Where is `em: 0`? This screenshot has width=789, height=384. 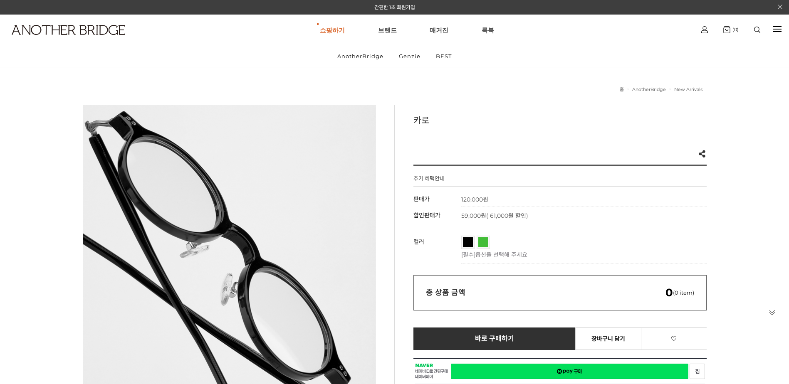
em: 0 is located at coordinates (669, 293).